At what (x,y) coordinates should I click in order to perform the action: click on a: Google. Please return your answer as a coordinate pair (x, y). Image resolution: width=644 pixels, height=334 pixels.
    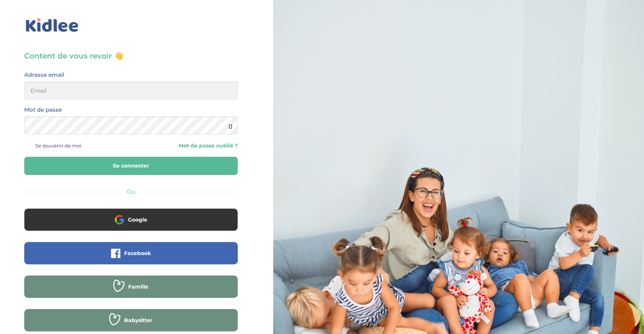
    Looking at the image, I should click on (131, 224).